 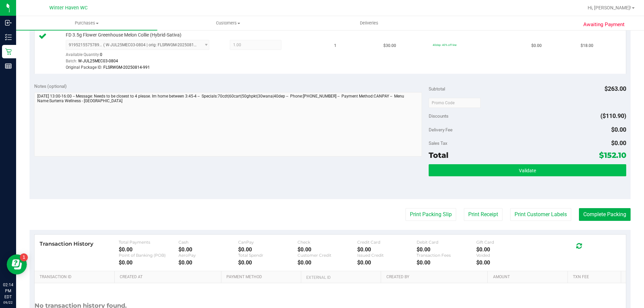 I want to click on span: Original Package ID:, so click(x=84, y=68).